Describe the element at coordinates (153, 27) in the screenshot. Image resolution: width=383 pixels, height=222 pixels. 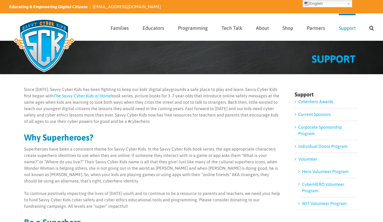
I see `a: Educators` at that location.